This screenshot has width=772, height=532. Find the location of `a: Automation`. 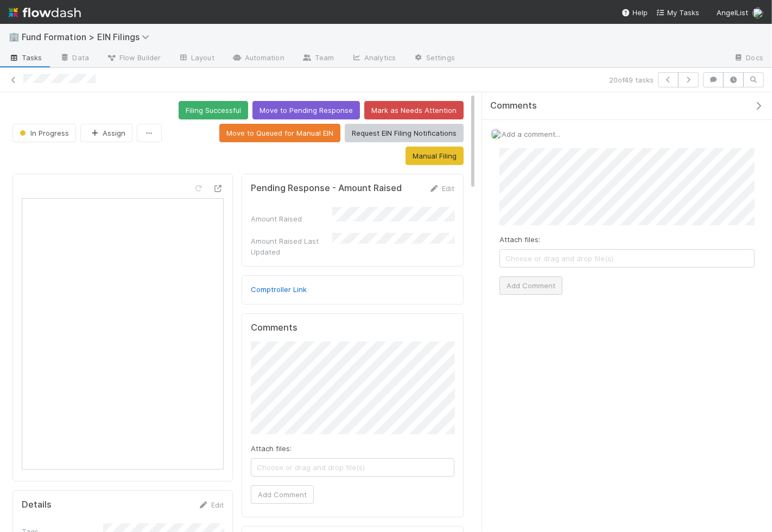

a: Automation is located at coordinates (258, 59).